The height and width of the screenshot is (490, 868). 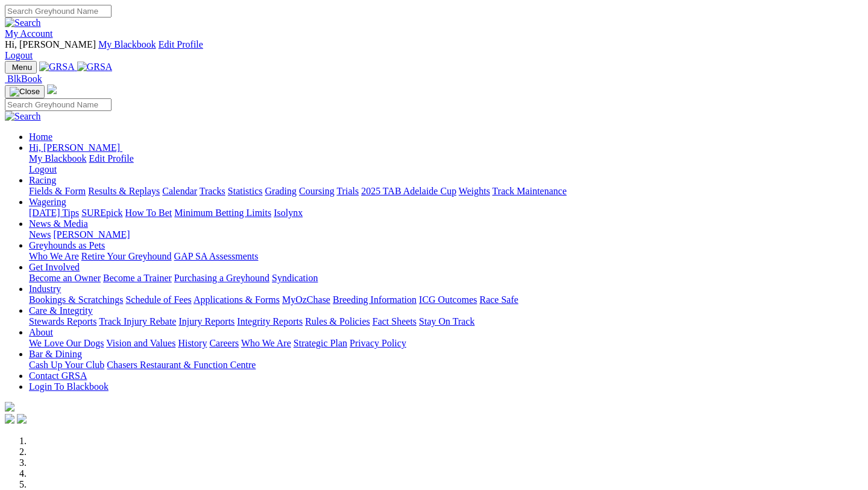 What do you see at coordinates (446, 213) in the screenshot?
I see `div: Wagering` at bounding box center [446, 213].